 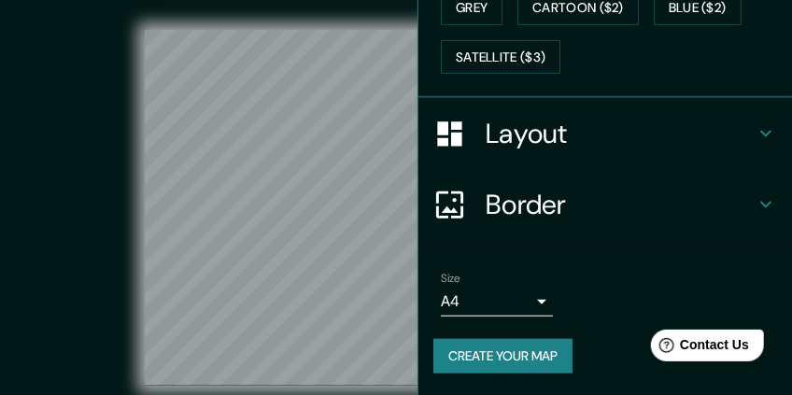 What do you see at coordinates (620, 134) in the screenshot?
I see `h4: Layout` at bounding box center [620, 134].